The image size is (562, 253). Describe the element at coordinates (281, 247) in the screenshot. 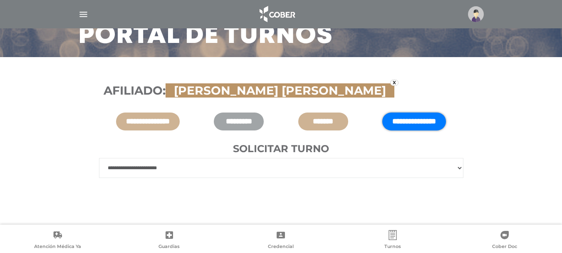

I see `span: Credencial` at that location.